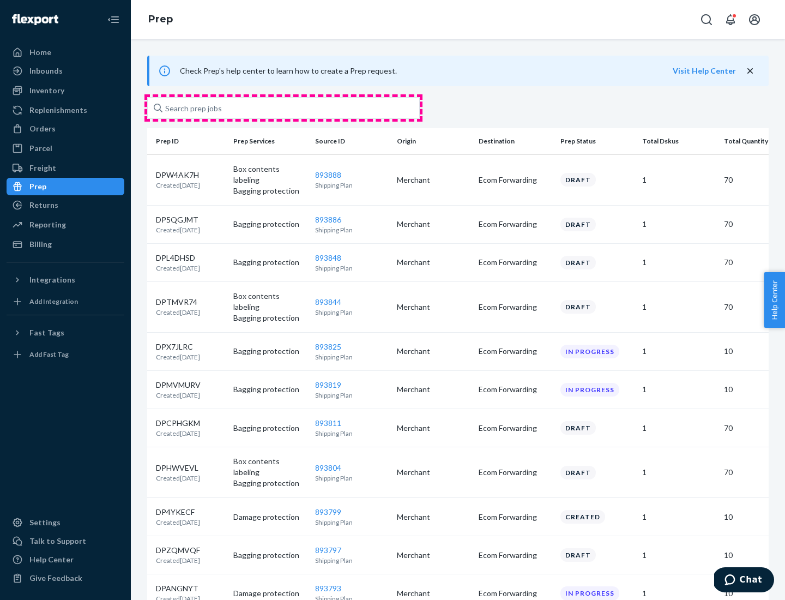 Image resolution: width=785 pixels, height=600 pixels. Describe the element at coordinates (53, 301) in the screenshot. I see `div: Add Integration` at that location.